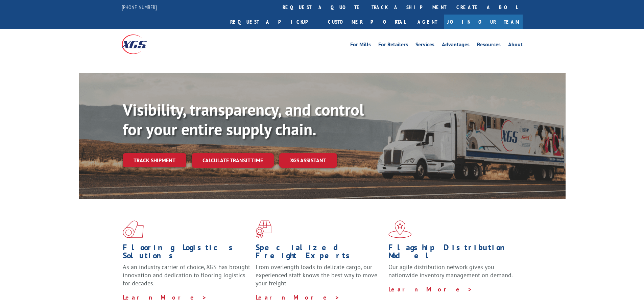 The image size is (644, 308). What do you see at coordinates (274, 21) in the screenshot?
I see `a: Request a pickup` at bounding box center [274, 21].